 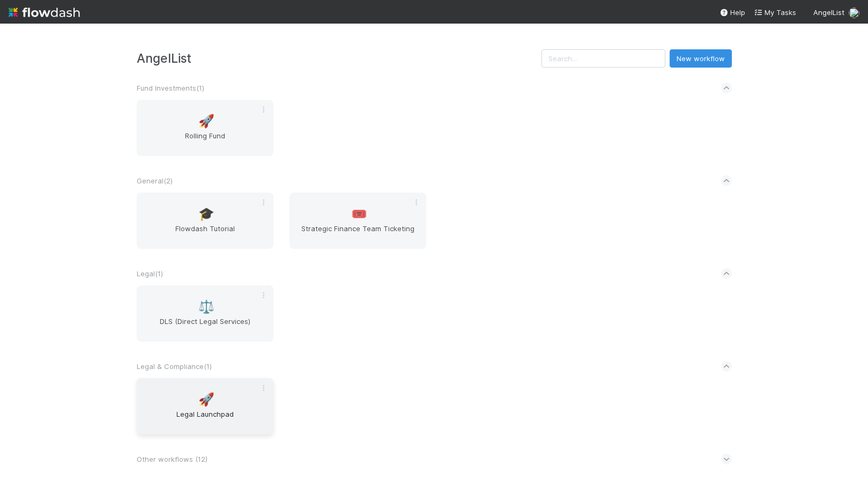 I want to click on span: Fund Investments ( 1 ), so click(x=170, y=88).